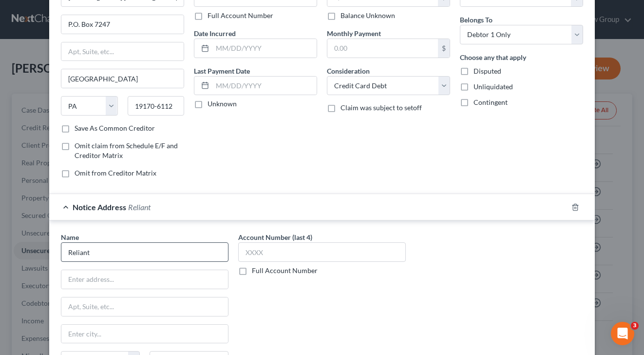 Image resolution: width=644 pixels, height=355 pixels. I want to click on span: Belongs To, so click(476, 20).